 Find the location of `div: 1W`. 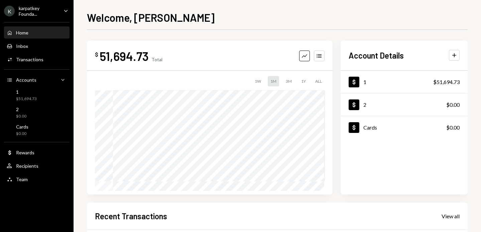

div: 1W is located at coordinates (258, 81).